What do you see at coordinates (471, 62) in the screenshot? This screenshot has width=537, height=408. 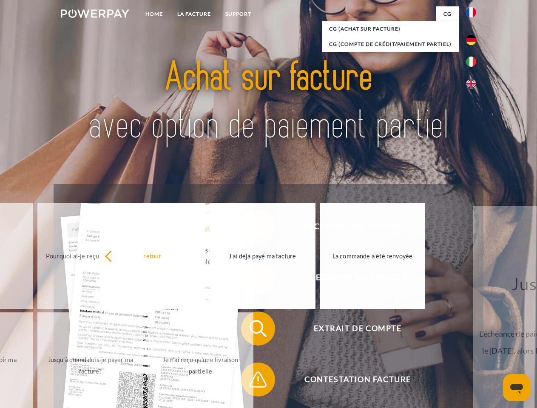 I see `img: it` at bounding box center [471, 62].